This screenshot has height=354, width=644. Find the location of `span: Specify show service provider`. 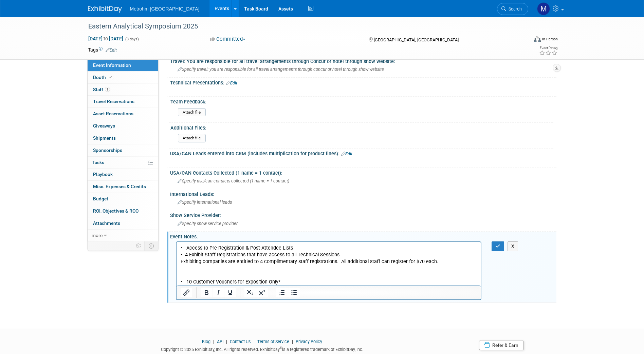

span: Specify show service provider is located at coordinates (207, 224).